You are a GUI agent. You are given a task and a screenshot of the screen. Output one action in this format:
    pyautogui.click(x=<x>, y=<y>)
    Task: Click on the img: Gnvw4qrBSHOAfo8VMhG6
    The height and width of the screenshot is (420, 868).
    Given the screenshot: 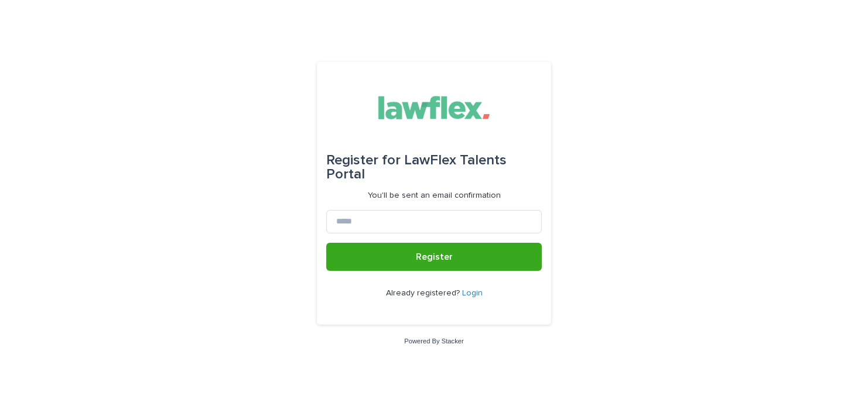 What is the action you would take?
    pyautogui.click(x=434, y=107)
    